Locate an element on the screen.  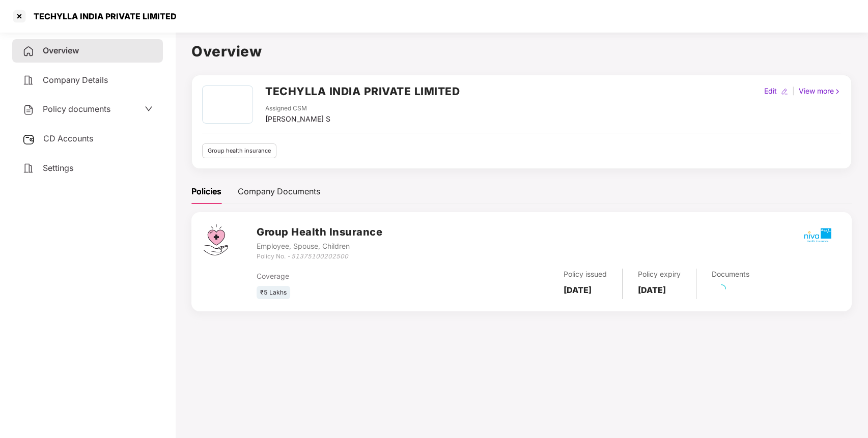
div: Assigned CSM is located at coordinates (298, 108).